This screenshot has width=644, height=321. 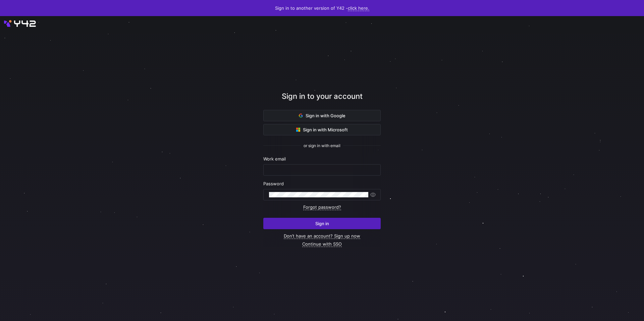 I want to click on span: Sign in with Google, so click(x=322, y=116).